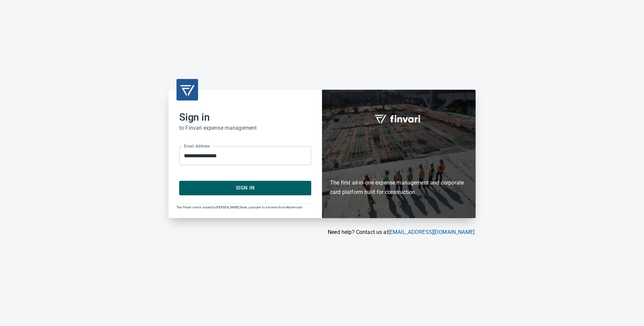  What do you see at coordinates (245, 117) in the screenshot?
I see `h2: Sign in` at bounding box center [245, 117].